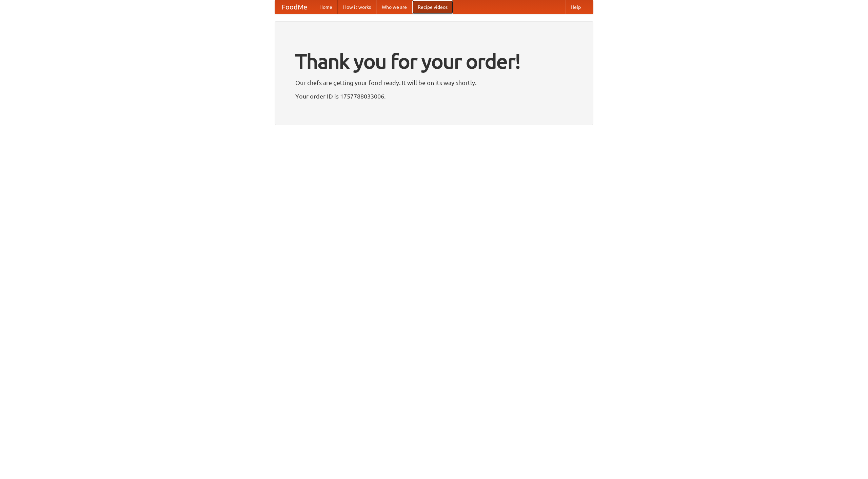 This screenshot has height=479, width=868. I want to click on a: Recipe videos, so click(433, 7).